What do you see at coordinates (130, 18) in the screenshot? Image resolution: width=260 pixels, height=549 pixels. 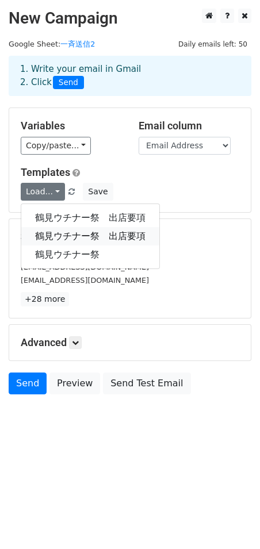 I see `h2: New Campaign` at bounding box center [130, 18].